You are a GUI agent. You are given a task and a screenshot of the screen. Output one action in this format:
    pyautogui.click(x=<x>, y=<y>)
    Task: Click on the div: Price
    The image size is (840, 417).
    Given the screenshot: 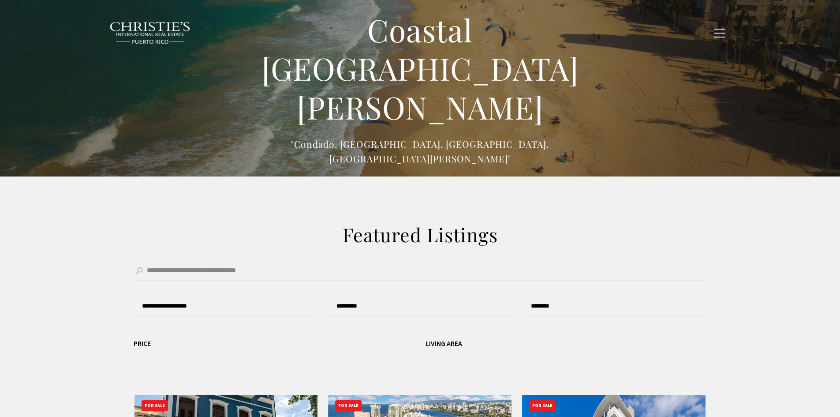 What is the action you would take?
    pyautogui.click(x=142, y=343)
    